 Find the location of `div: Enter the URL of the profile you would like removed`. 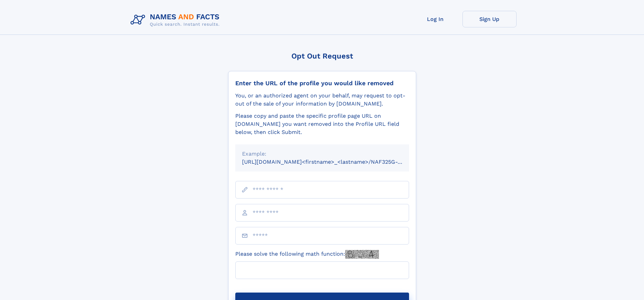

div: Enter the URL of the profile you would like removed is located at coordinates (322, 83).